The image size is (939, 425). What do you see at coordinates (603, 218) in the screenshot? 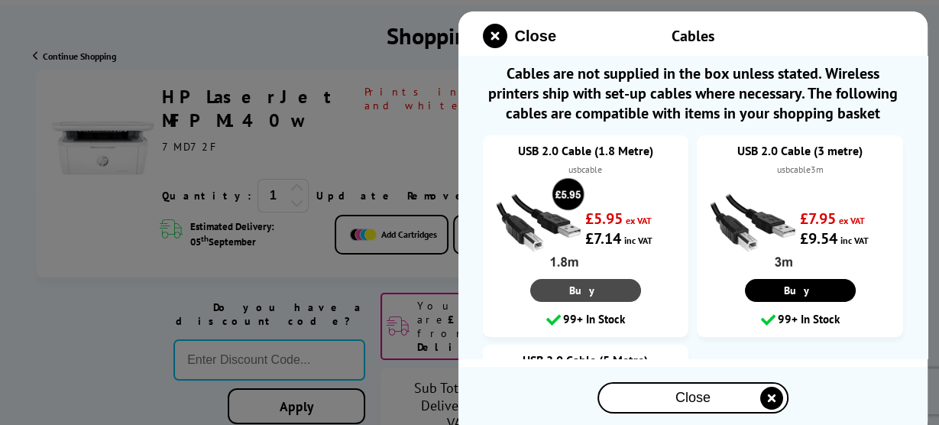
I see `strong: £5.95` at bounding box center [603, 218].